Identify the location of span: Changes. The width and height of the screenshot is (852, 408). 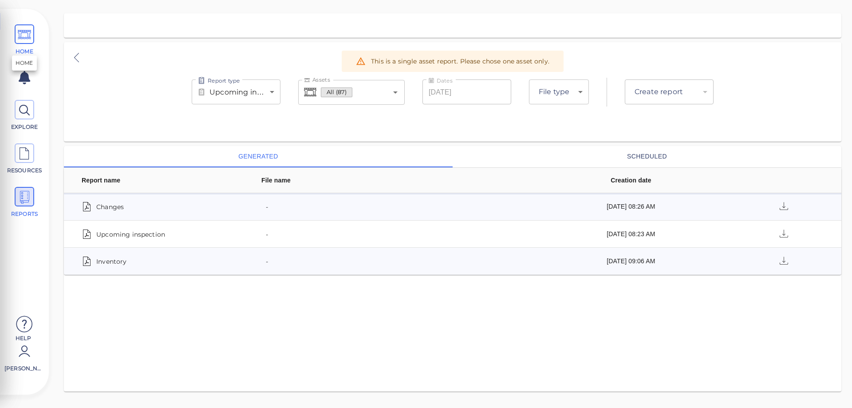
(110, 206).